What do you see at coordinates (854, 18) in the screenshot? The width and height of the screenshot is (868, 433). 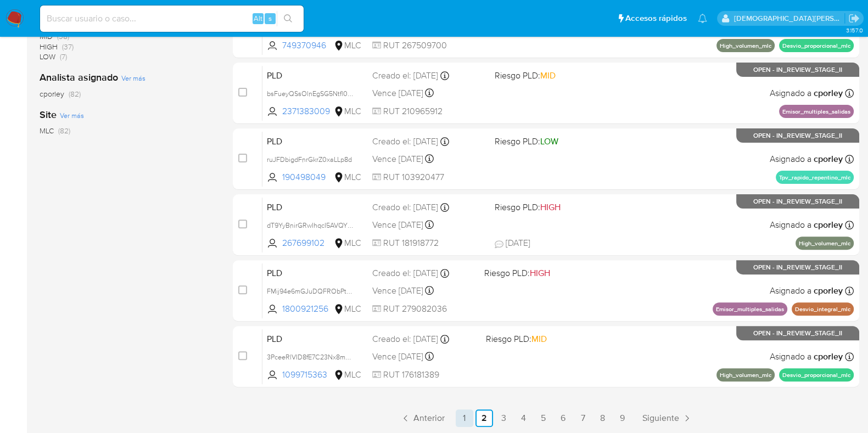 I see `a: Salir` at bounding box center [854, 18].